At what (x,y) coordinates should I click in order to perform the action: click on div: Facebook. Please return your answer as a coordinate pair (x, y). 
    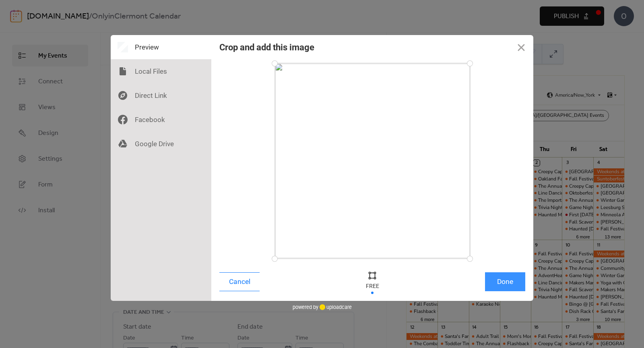
    Looking at the image, I should click on (161, 120).